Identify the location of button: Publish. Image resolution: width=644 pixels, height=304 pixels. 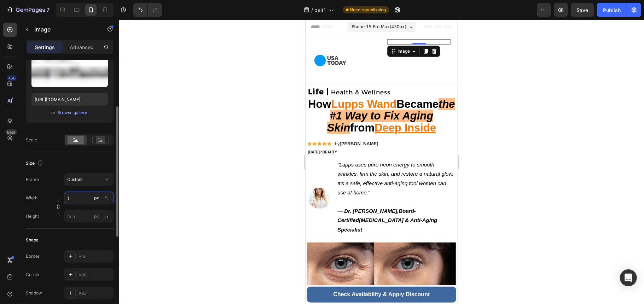
(611, 10).